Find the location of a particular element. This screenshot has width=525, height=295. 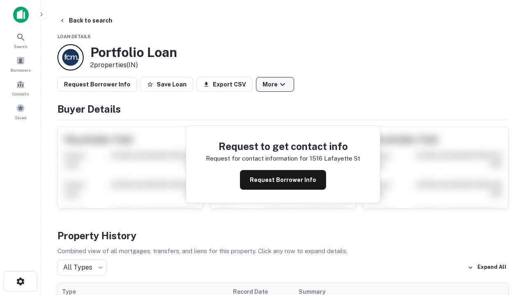

img: capitalize-icon.png is located at coordinates (21, 15).